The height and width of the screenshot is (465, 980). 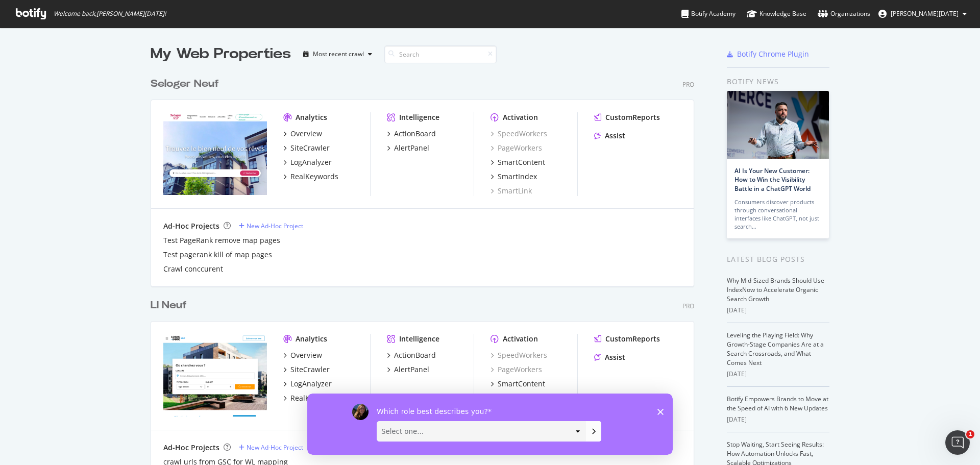 I want to click on div: Knowledge Base, so click(x=776, y=14).